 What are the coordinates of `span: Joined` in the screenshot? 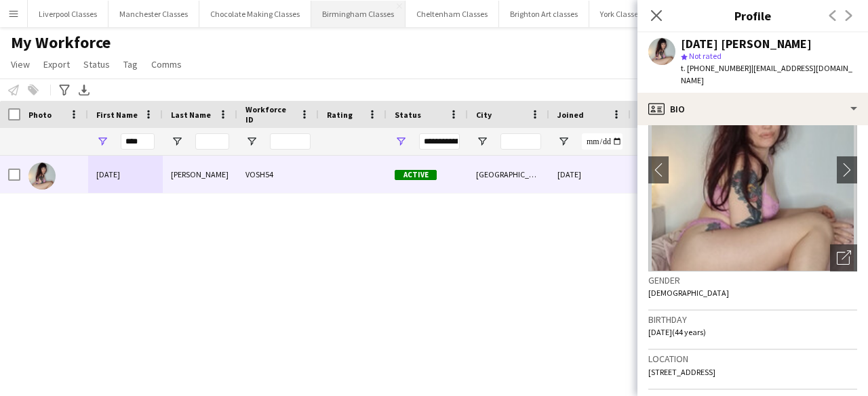 It's located at (571, 115).